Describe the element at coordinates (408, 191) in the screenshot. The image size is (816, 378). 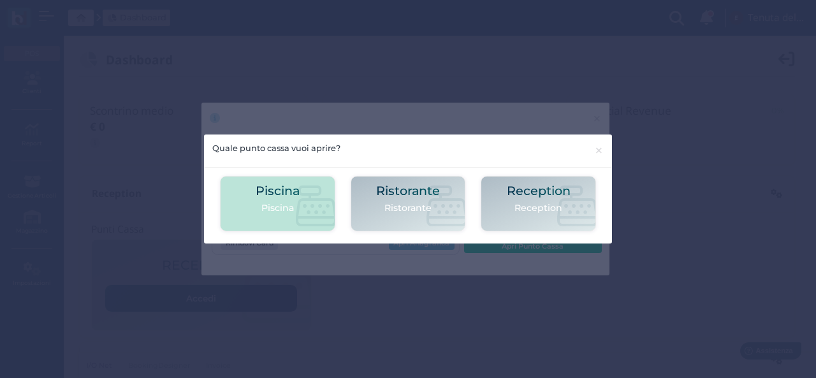
I see `h2: Ristorante` at that location.